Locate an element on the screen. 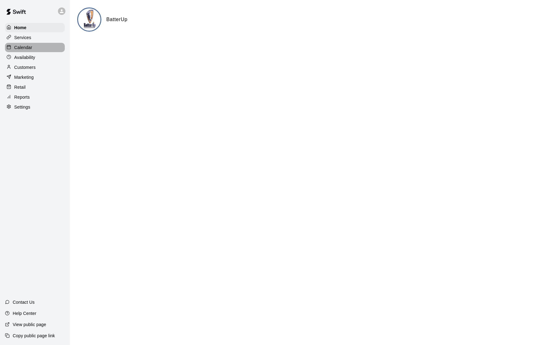 The height and width of the screenshot is (345, 549). p: Customers is located at coordinates (25, 67).